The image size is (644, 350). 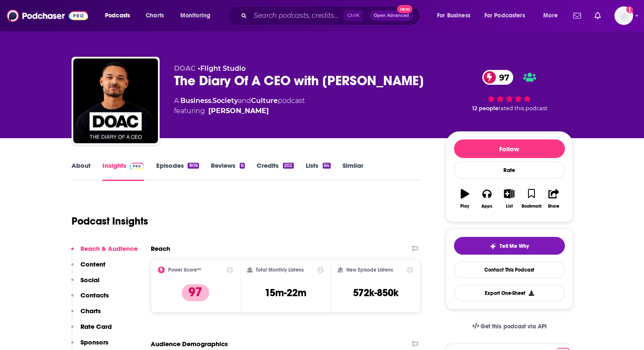 I want to click on img: The Diary Of A CEO with Steven Bartlett, so click(x=116, y=101).